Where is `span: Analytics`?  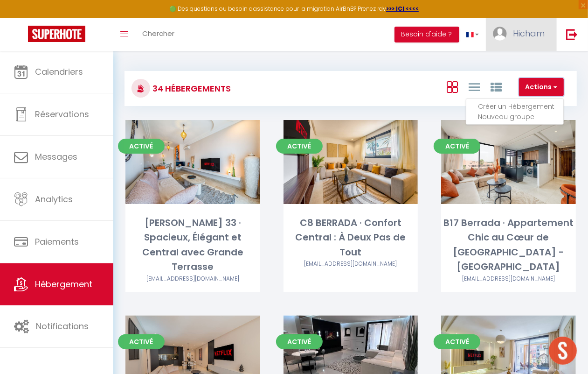
span: Analytics is located at coordinates (53, 199).